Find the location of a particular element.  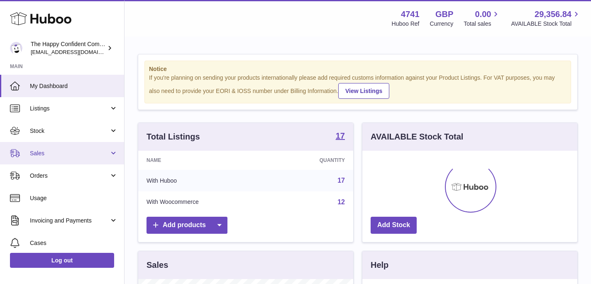

a: View Listings is located at coordinates (364, 91).